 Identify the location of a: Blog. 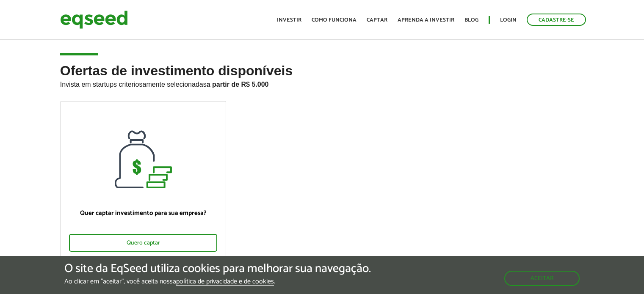
(472, 20).